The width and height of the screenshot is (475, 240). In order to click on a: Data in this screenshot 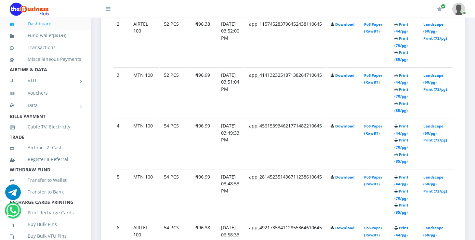, I will do `click(45, 105)`.